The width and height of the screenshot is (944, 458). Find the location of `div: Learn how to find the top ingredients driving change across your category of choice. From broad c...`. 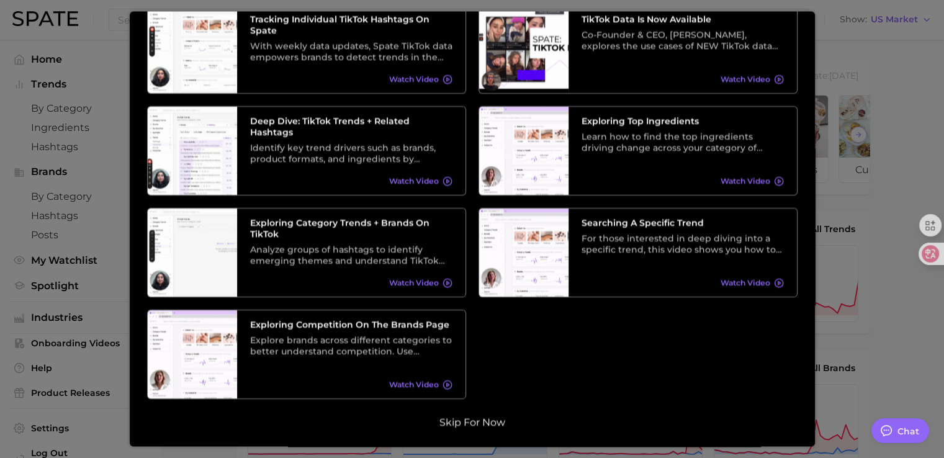

div: Learn how to find the top ingredients driving change across your category of choice. From broad c... is located at coordinates (683, 142).